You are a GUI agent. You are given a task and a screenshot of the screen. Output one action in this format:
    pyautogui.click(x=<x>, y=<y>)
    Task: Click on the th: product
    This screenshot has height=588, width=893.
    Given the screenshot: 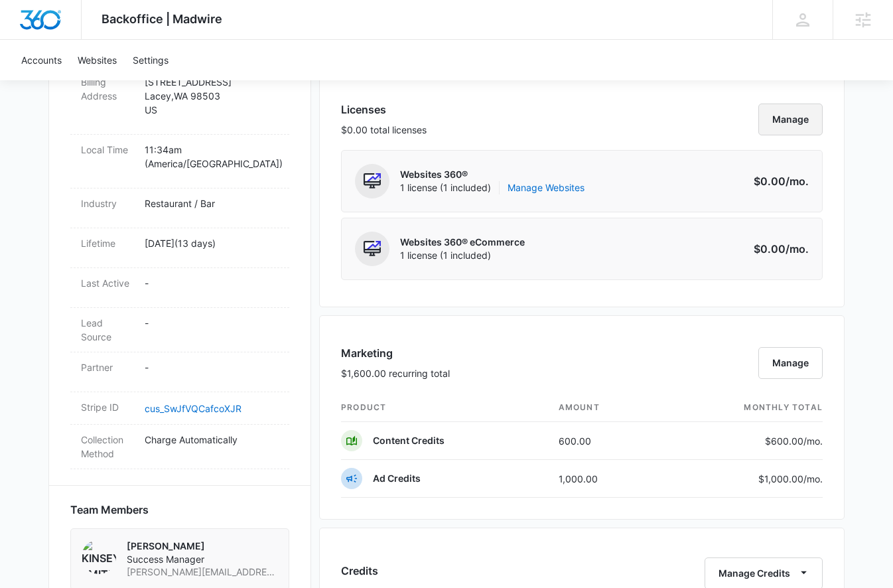 What is the action you would take?
    pyautogui.click(x=445, y=408)
    